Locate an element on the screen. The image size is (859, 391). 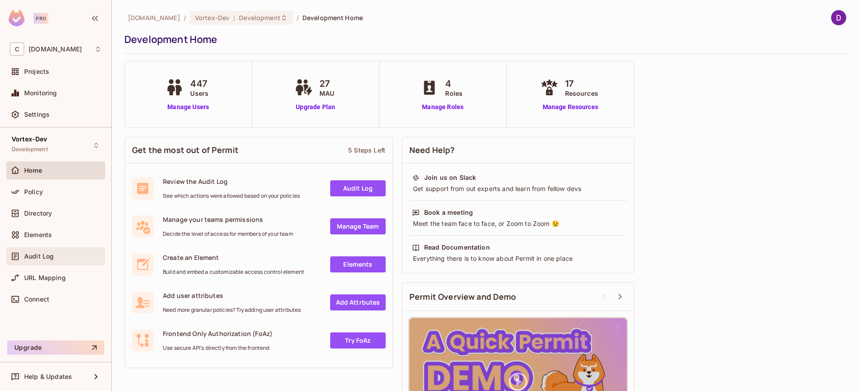
a: Manage Users is located at coordinates (188, 107).